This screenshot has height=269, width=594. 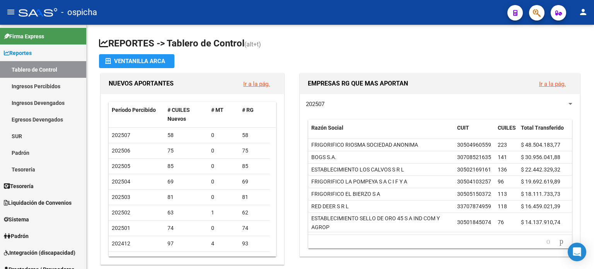 What do you see at coordinates (136, 61) in the screenshot?
I see `button: Ventanilla ARCA` at bounding box center [136, 61].